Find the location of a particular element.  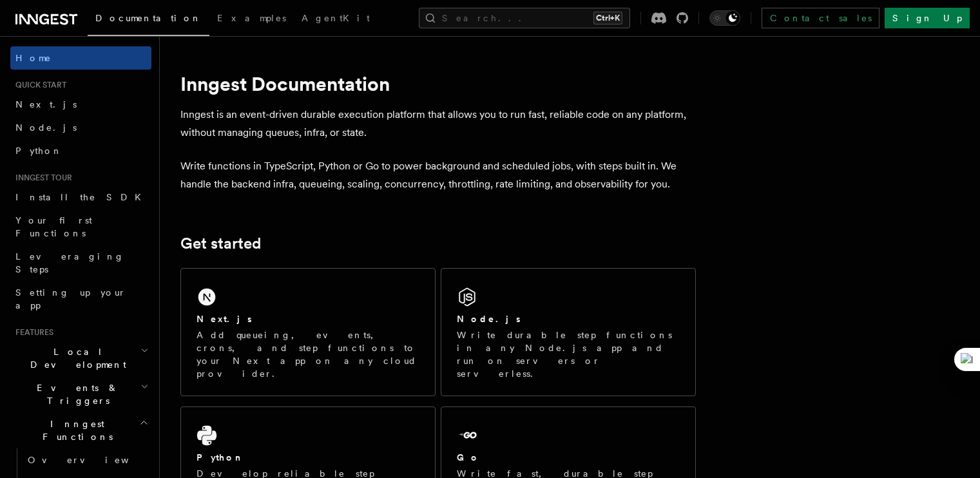

span: Your first Functions is located at coordinates (53, 226).